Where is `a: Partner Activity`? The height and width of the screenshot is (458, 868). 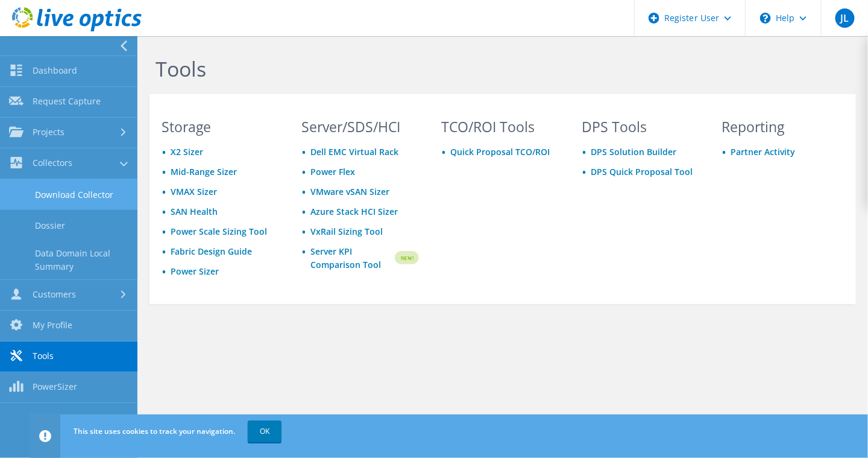
a: Partner Activity is located at coordinates (763, 152).